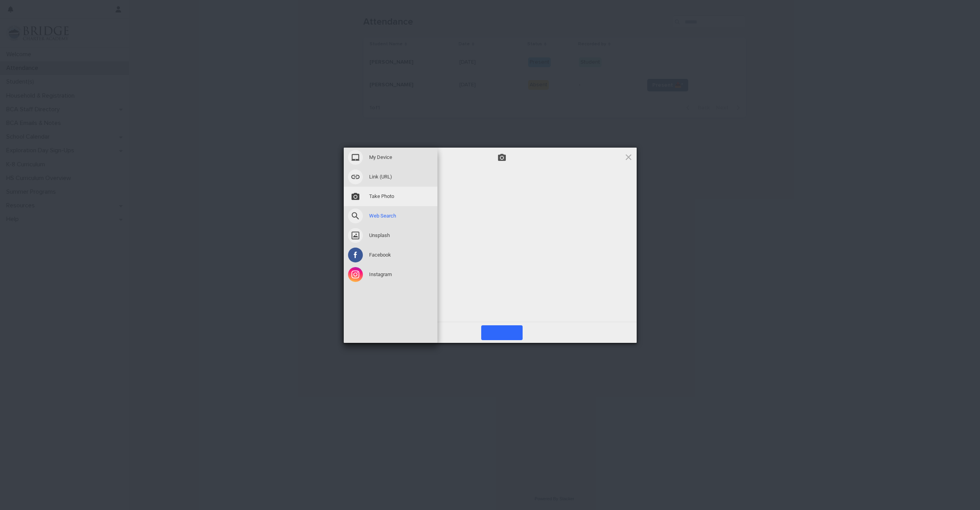  I want to click on div: Instagram, so click(391, 275).